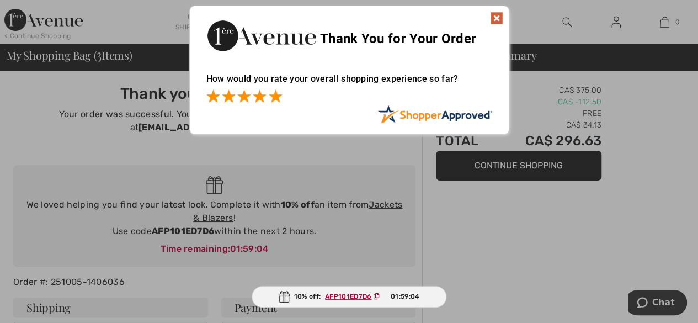 The width and height of the screenshot is (698, 323). I want to click on img: Thank You for Your Order, so click(261, 35).